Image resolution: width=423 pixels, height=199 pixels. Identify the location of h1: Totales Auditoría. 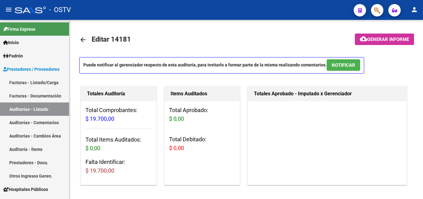
(119, 94).